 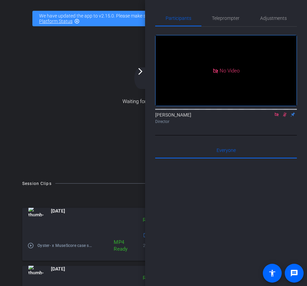 What do you see at coordinates (56, 21) in the screenshot?
I see `a: Platform Status` at bounding box center [56, 21].